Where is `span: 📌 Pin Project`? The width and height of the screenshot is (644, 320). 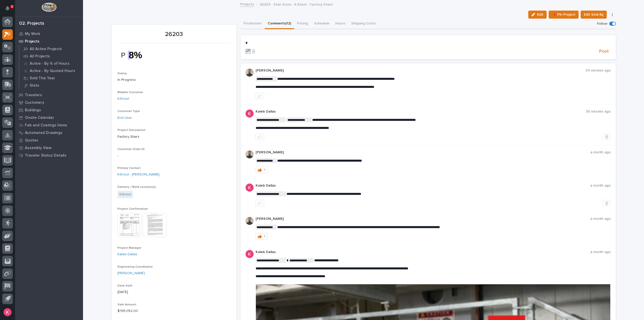 span: 📌 Pin Project is located at coordinates (564, 15).